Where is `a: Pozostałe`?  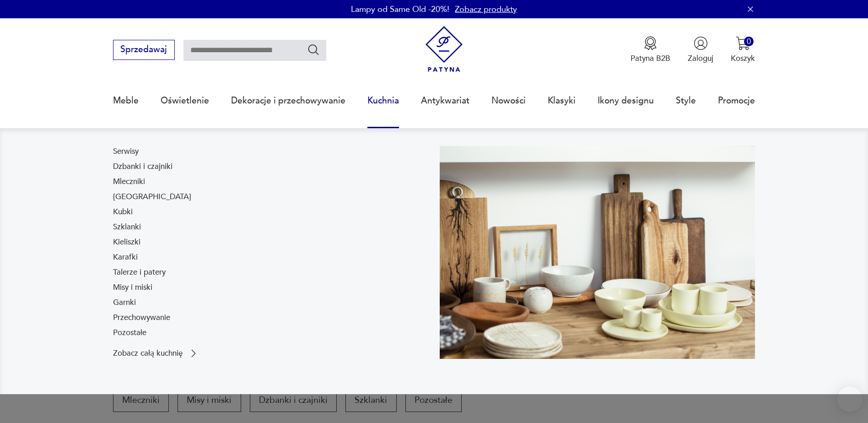 a: Pozostałe is located at coordinates (129, 332).